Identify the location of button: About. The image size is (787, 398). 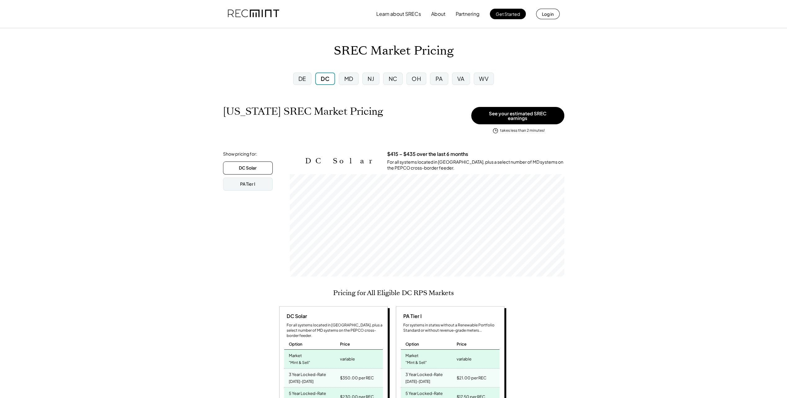
(438, 14).